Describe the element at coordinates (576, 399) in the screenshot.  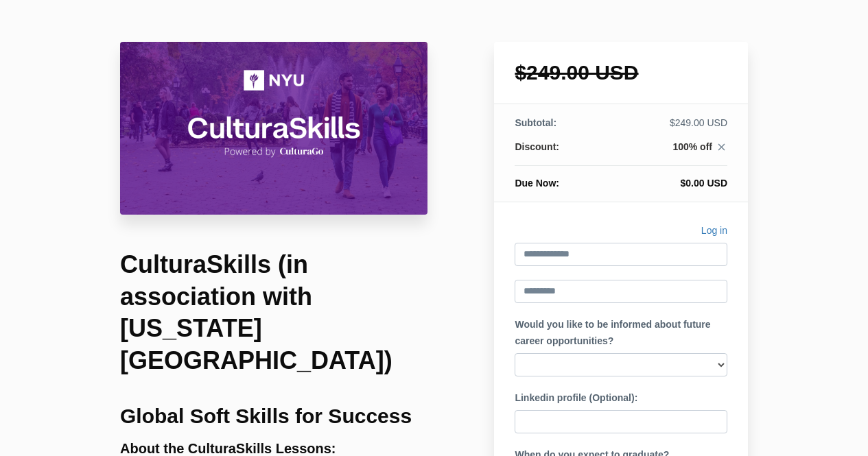
I see `label: Linkedin profile (Optional):` at that location.